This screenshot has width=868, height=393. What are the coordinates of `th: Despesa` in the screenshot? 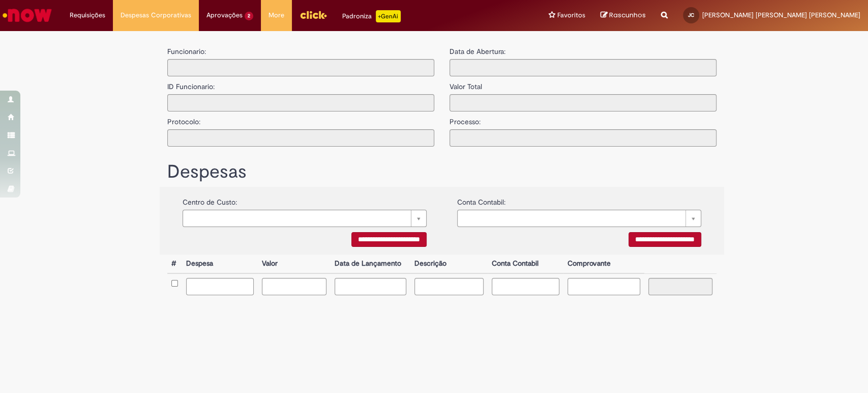 It's located at (220, 264).